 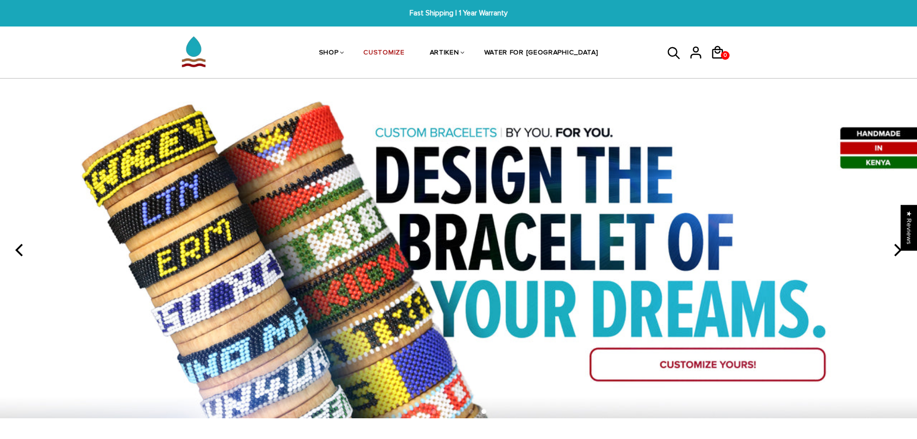 What do you see at coordinates (721, 63) in the screenshot?
I see `a: 0` at bounding box center [721, 63].